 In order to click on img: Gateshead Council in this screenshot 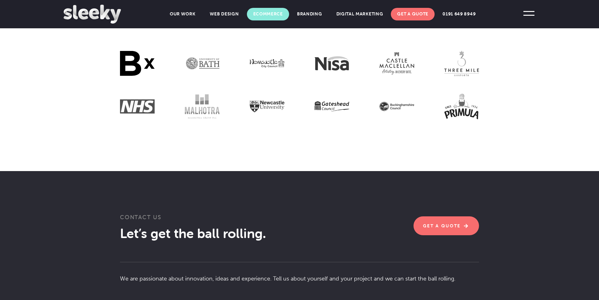, I will do `click(332, 106)`.